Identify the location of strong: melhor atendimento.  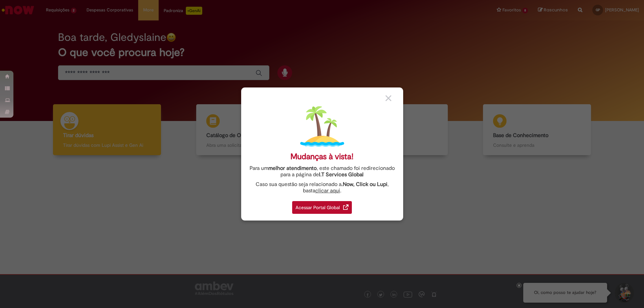
(293, 168).